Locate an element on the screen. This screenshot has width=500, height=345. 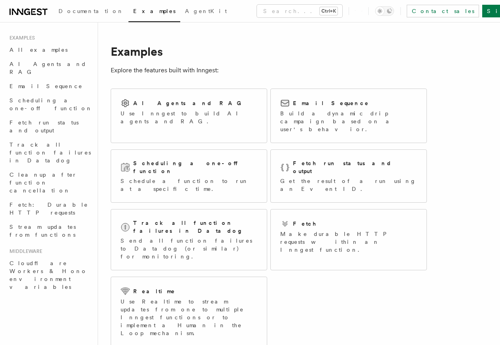
a: Track all function failures in Datadog is located at coordinates (49, 153).